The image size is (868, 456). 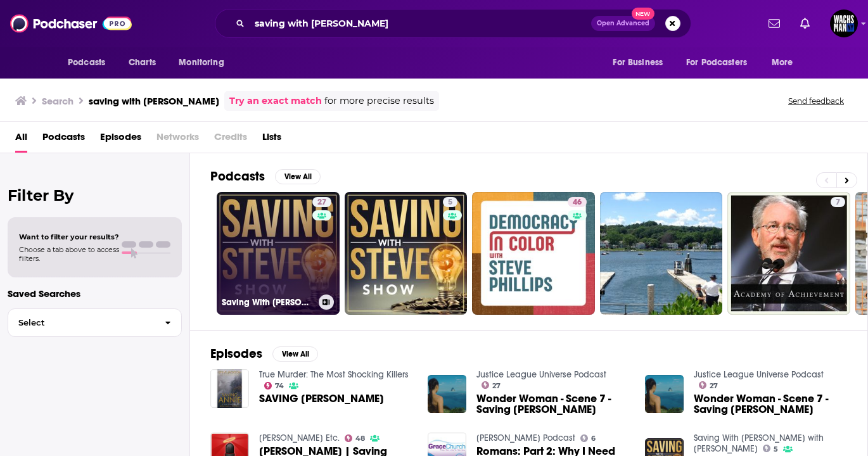 I want to click on a: Steve Brown Etc., so click(x=299, y=438).